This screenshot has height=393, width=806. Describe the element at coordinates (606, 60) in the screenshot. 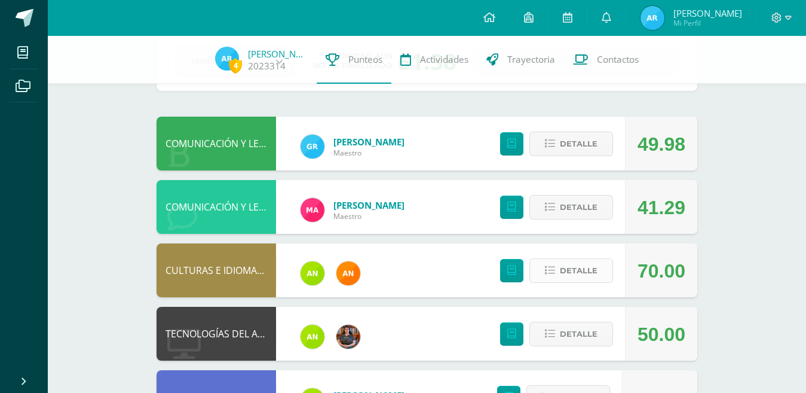

I see `a: Contactos` at that location.